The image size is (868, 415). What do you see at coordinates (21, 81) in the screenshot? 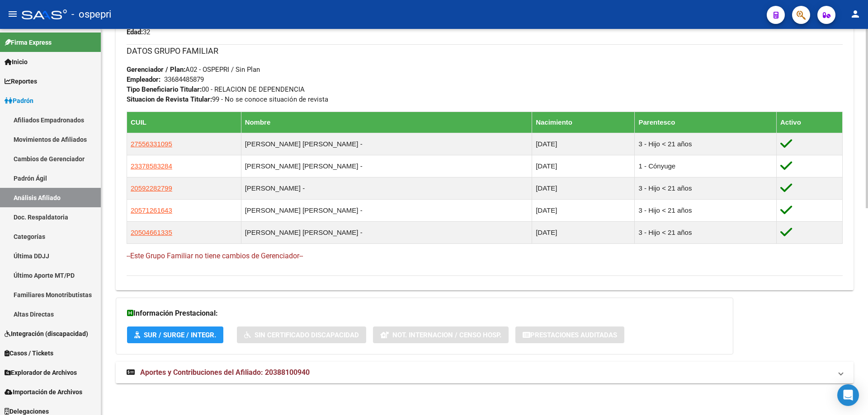
I see `span: Reportes` at bounding box center [21, 81].